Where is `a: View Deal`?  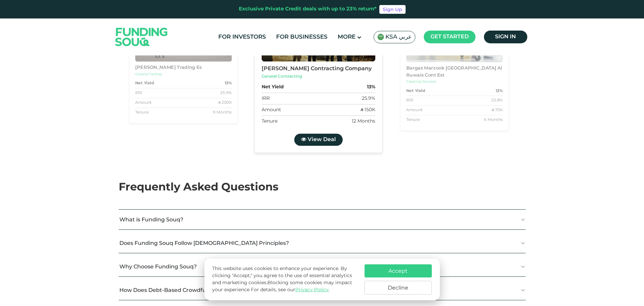
a: View Deal is located at coordinates (318, 140).